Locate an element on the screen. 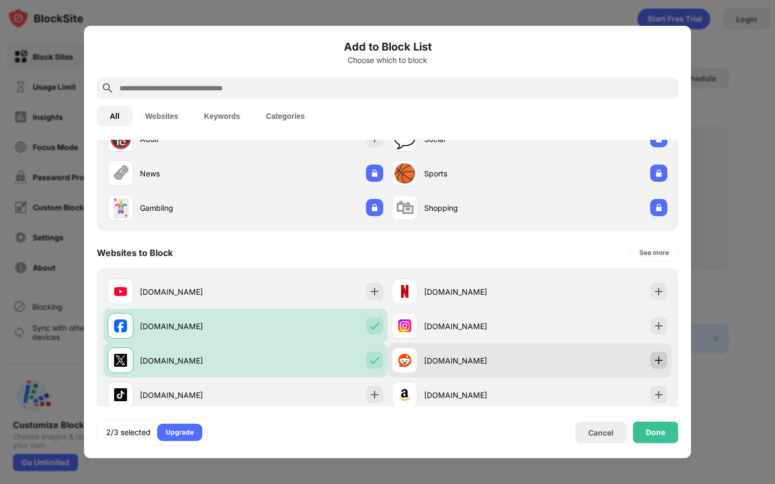 The image size is (775, 484). div: Choose which to block is located at coordinates (388, 60).